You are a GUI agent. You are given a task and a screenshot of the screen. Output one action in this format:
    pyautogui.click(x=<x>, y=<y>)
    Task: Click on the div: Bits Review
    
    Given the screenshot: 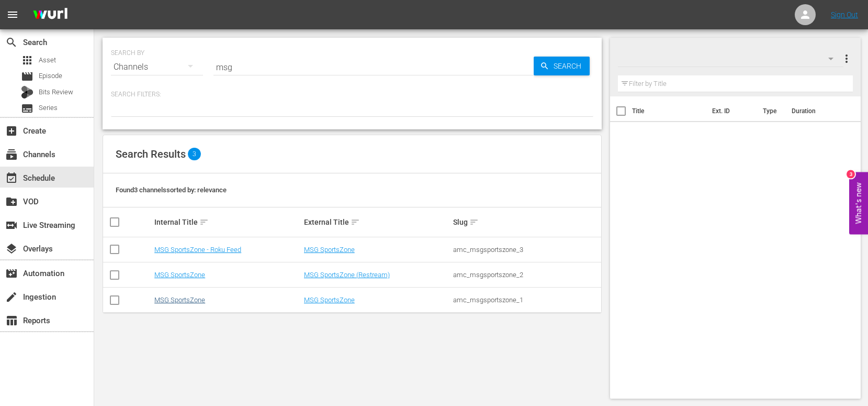 What is the action you would take?
    pyautogui.click(x=27, y=92)
    